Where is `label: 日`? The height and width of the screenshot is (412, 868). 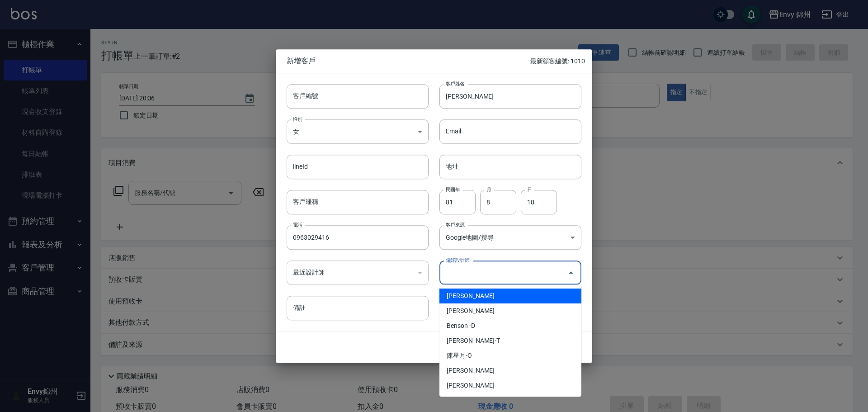 label: 日 is located at coordinates (529, 189).